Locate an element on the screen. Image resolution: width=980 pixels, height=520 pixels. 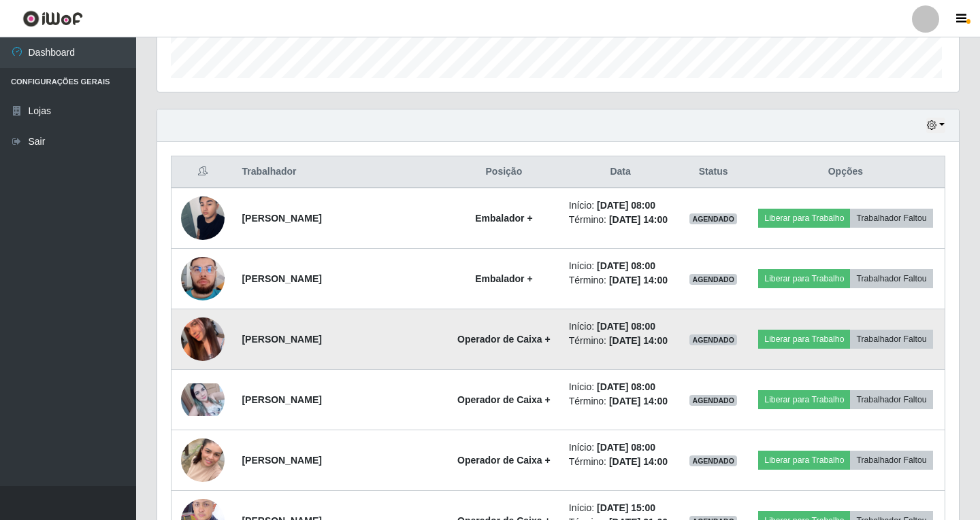
img: 1757066401488.jpeg is located at coordinates (203, 340).